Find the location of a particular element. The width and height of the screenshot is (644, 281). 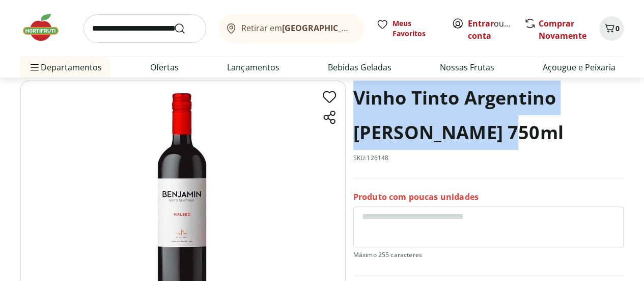

span: Departamentos is located at coordinates (65, 67).